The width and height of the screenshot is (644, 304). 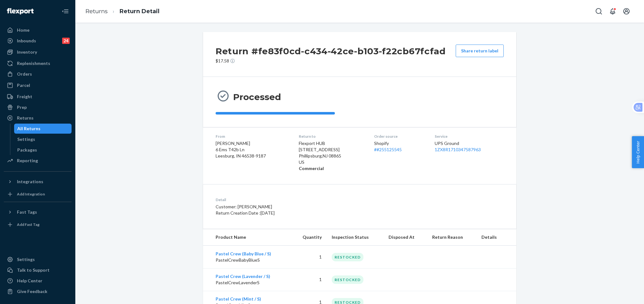 I want to click on p: $17.58, so click(x=330, y=61).